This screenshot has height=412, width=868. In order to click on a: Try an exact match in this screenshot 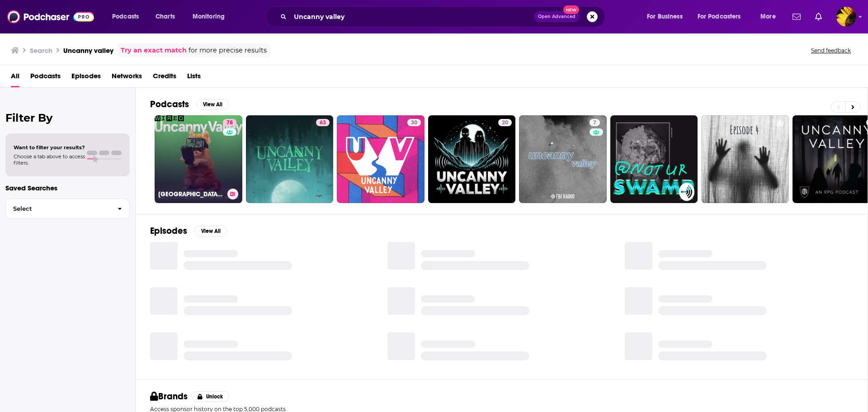, I will do `click(154, 50)`.